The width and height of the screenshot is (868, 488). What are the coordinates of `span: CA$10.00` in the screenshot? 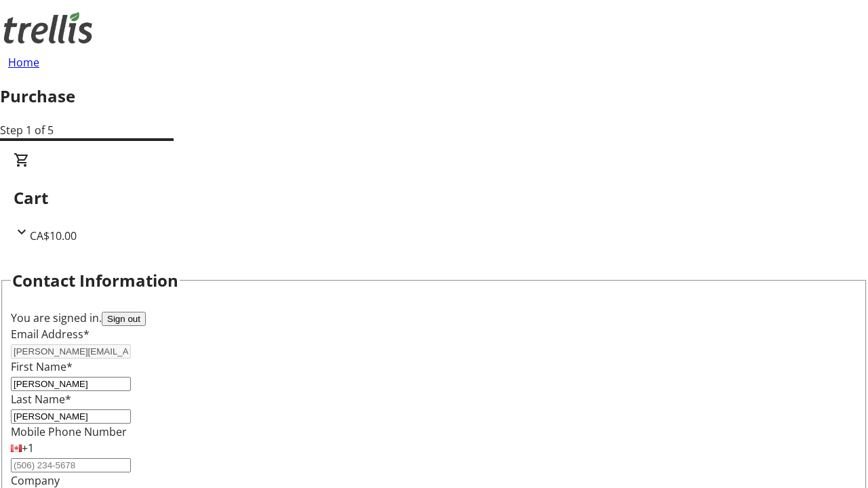 It's located at (53, 236).